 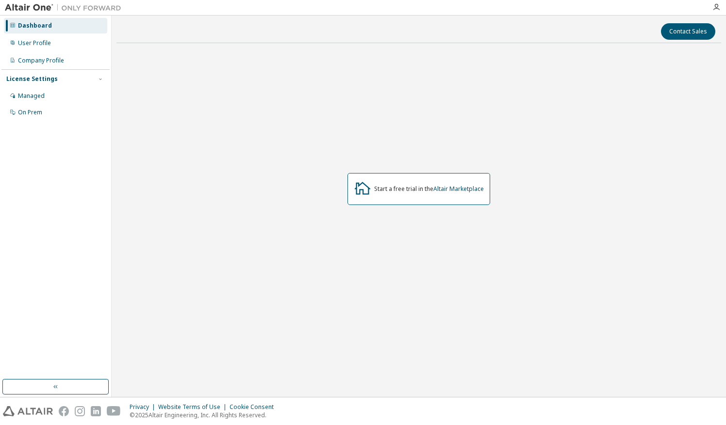 I want to click on div: Privacy, so click(x=144, y=407).